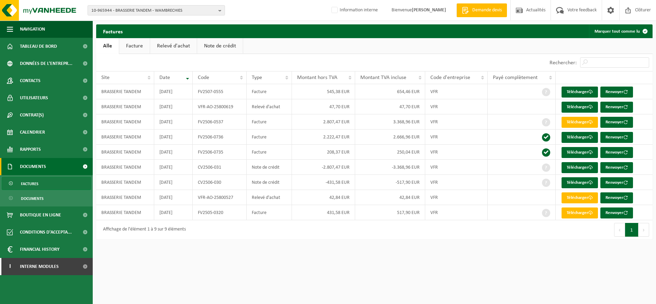 Image resolution: width=656 pixels, height=304 pixels. Describe the element at coordinates (390, 152) in the screenshot. I see `td: 250,04 EUR` at that location.